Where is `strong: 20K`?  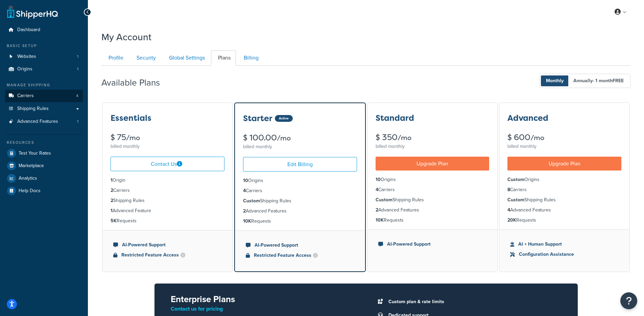
strong: 20K is located at coordinates (512, 220).